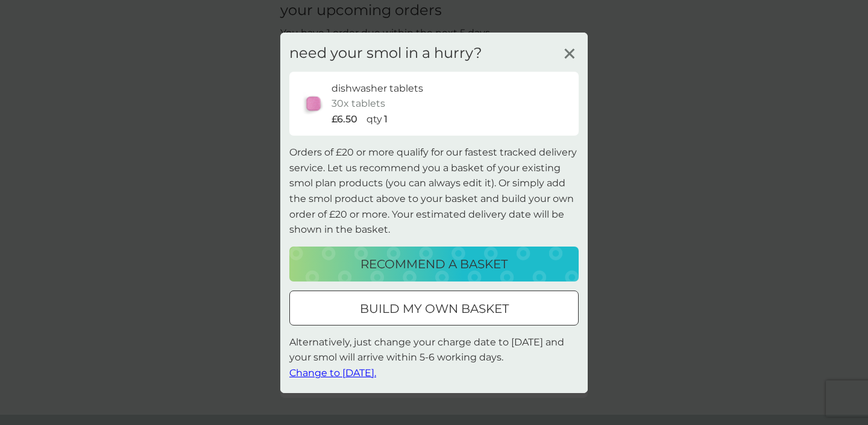  What do you see at coordinates (358, 104) in the screenshot?
I see `p: 30x tablets` at bounding box center [358, 104].